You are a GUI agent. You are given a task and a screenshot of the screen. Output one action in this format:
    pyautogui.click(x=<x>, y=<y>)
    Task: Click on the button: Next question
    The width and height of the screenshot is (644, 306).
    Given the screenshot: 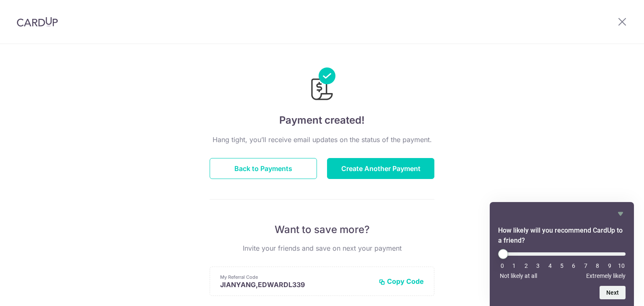 What is the action you would take?
    pyautogui.click(x=613, y=293)
    